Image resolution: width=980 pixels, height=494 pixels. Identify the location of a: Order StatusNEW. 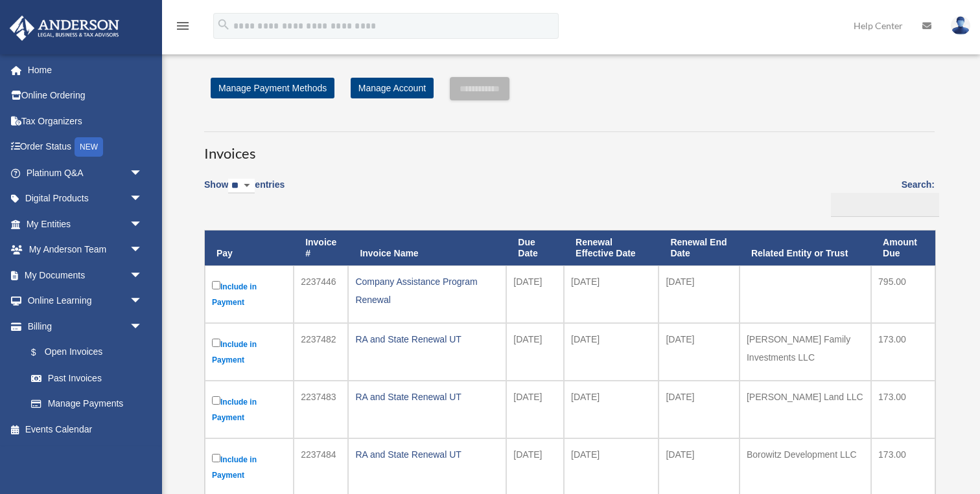
(86, 147).